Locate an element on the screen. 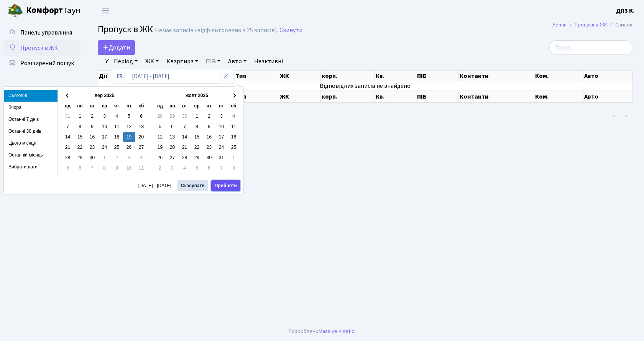 The image size is (644, 341). a: Розширений пошук is located at coordinates (42, 63).